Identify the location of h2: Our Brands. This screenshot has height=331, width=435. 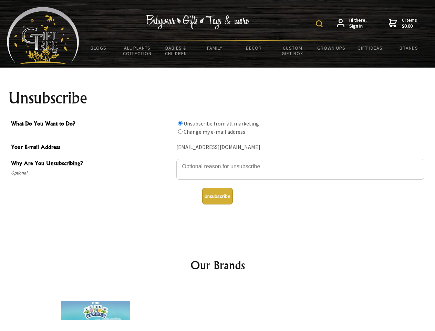
(218, 265).